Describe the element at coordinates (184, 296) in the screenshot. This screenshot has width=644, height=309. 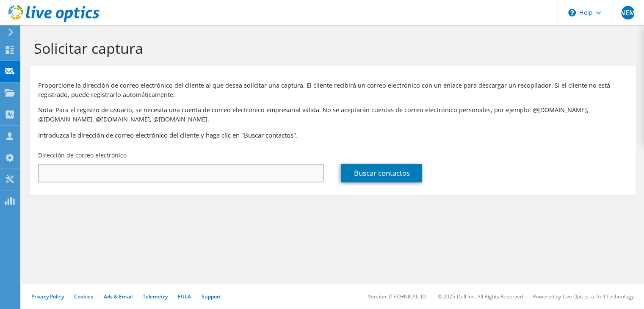
I see `a: EULA` at that location.